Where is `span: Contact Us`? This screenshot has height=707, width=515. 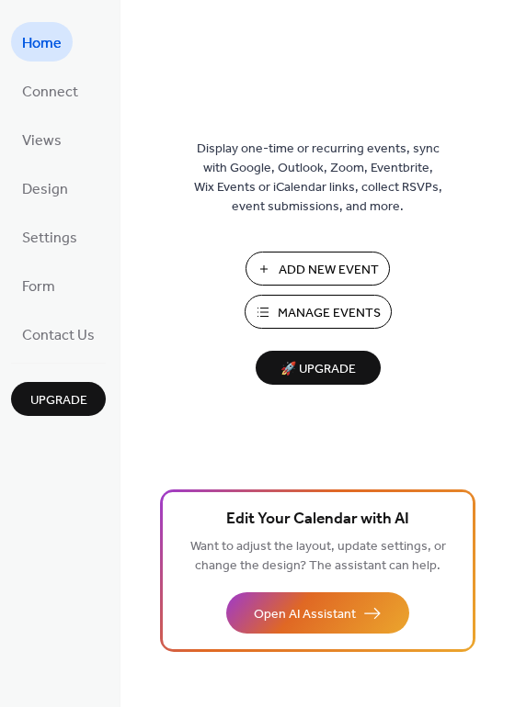 span: Contact Us is located at coordinates (58, 335).